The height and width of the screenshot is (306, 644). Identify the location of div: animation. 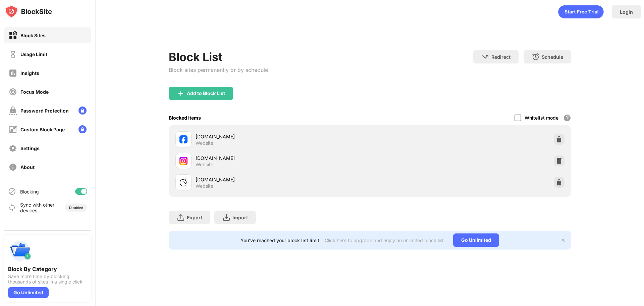
(580, 12).